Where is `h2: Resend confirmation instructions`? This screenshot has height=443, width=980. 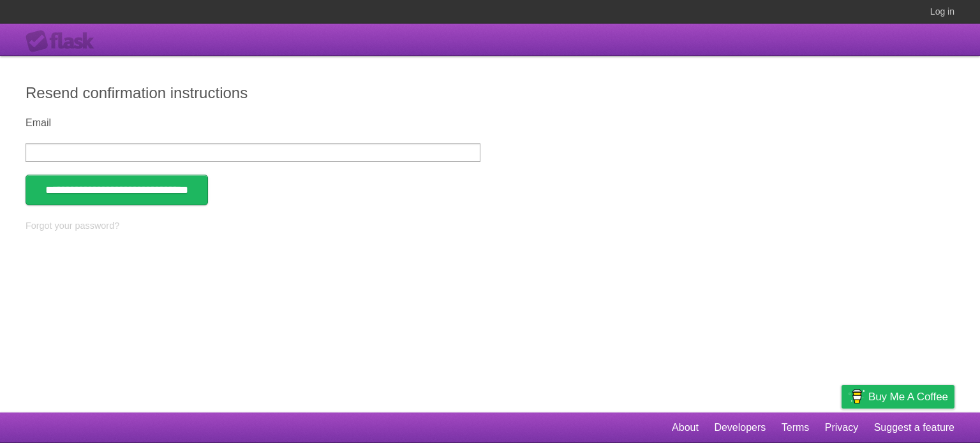
h2: Resend confirmation instructions is located at coordinates (490, 93).